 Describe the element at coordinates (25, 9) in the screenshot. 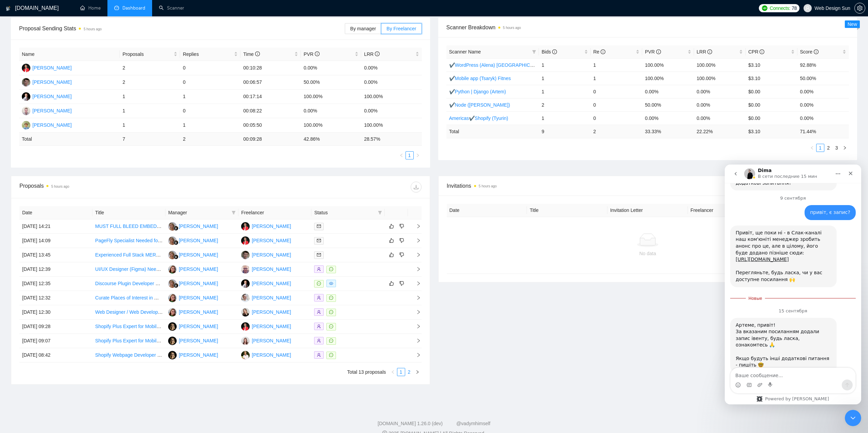

I see `img: Profile image for Dima` at that location.